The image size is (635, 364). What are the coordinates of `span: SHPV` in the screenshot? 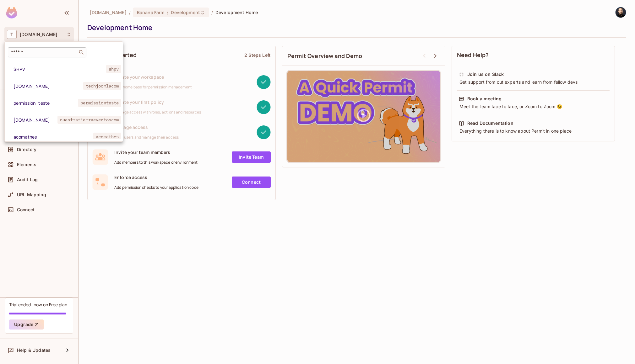 It's located at (59, 69).